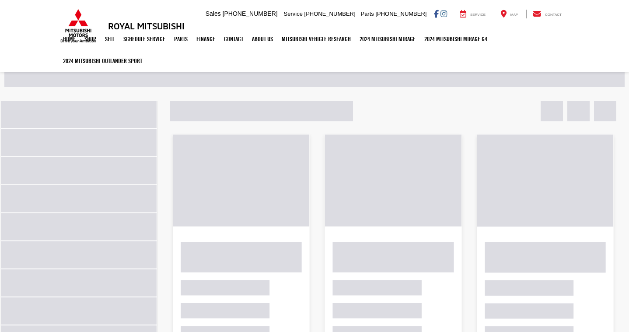  Describe the element at coordinates (444, 14) in the screenshot. I see `a: Instagram: Click to visit our Instagram page` at that location.